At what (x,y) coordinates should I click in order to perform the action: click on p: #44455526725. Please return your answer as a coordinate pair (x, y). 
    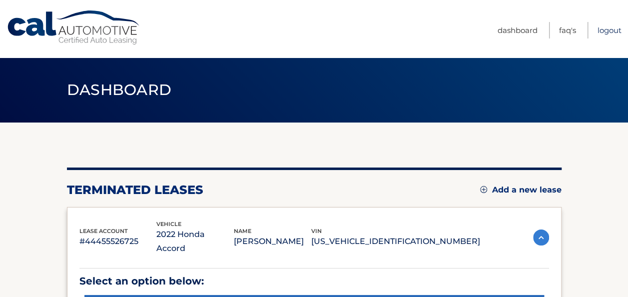
    Looking at the image, I should click on (118, 241).